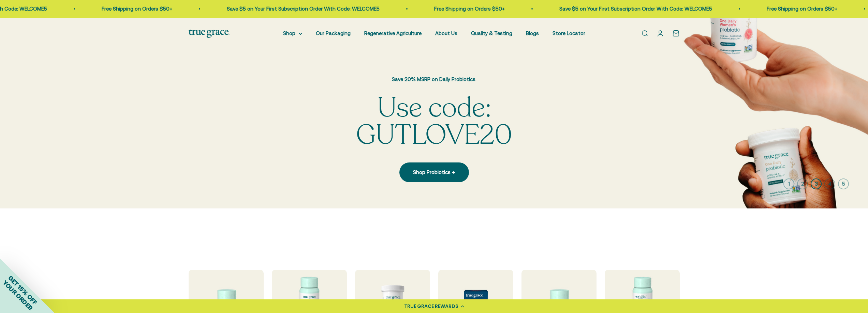 This screenshot has width=868, height=313. What do you see at coordinates (23, 290) in the screenshot?
I see `span: GET 15% OFF` at bounding box center [23, 290].